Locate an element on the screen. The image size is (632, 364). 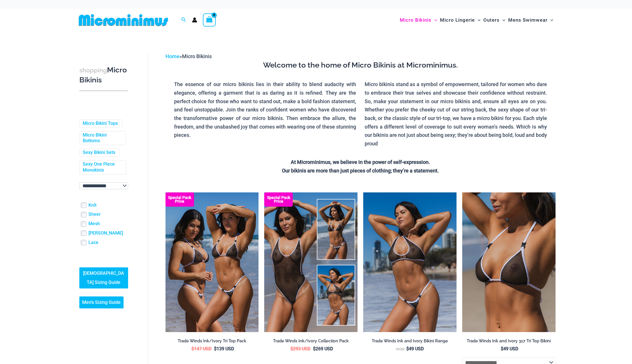
a: Search icon link is located at coordinates (184, 20).